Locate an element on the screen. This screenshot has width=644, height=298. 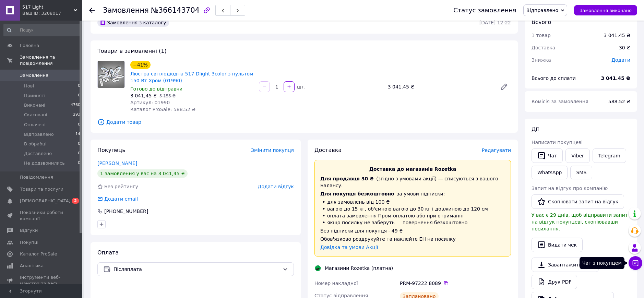
span: 588.52 ₴ is located at coordinates (620, 101).